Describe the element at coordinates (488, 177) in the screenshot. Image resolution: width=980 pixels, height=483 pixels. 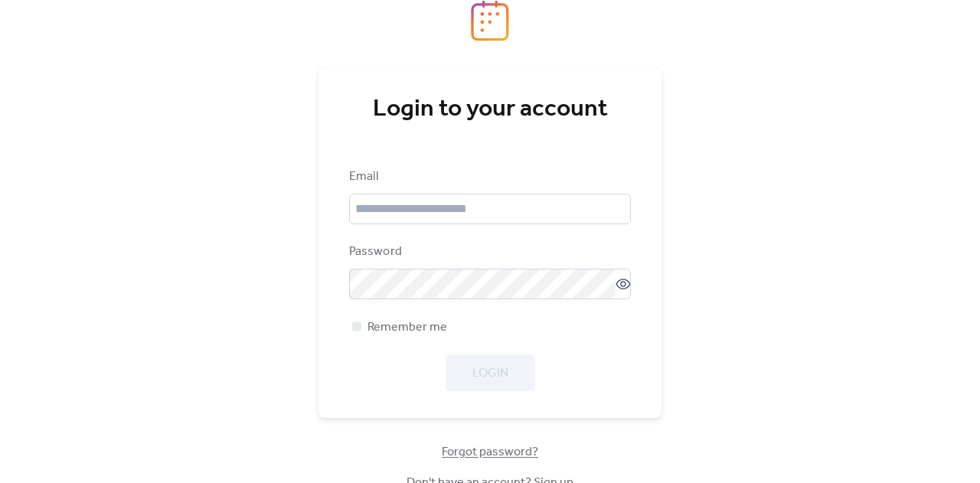
I see `div: Email` at that location.